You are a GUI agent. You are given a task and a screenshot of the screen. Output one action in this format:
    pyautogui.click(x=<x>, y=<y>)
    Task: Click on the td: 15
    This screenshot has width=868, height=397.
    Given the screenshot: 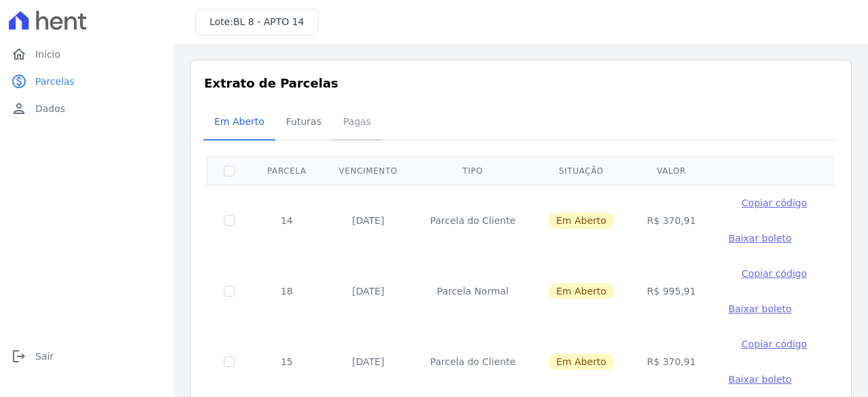 What is the action you would take?
    pyautogui.click(x=287, y=362)
    